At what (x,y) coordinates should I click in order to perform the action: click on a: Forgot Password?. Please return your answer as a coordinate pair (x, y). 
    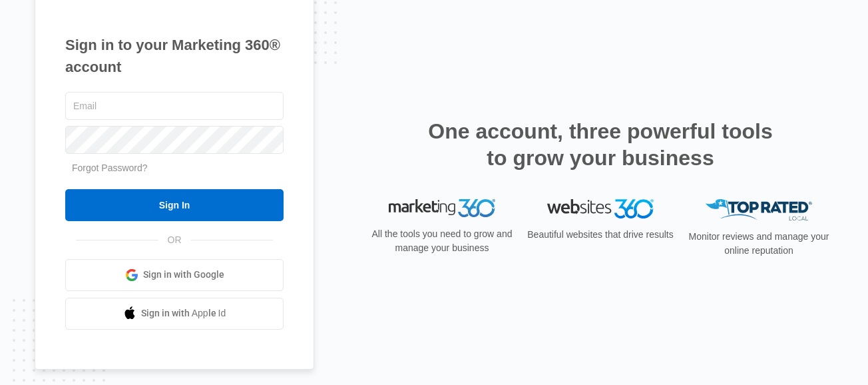
    Looking at the image, I should click on (110, 168).